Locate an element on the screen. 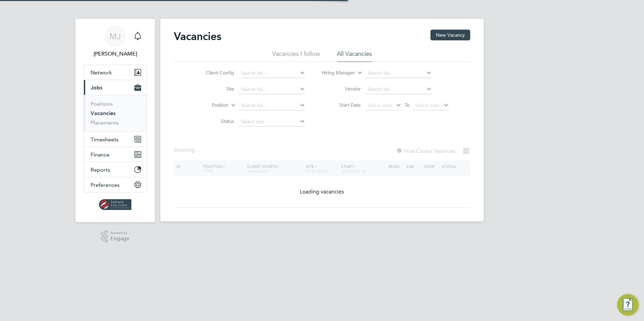  span: To is located at coordinates (407, 105).